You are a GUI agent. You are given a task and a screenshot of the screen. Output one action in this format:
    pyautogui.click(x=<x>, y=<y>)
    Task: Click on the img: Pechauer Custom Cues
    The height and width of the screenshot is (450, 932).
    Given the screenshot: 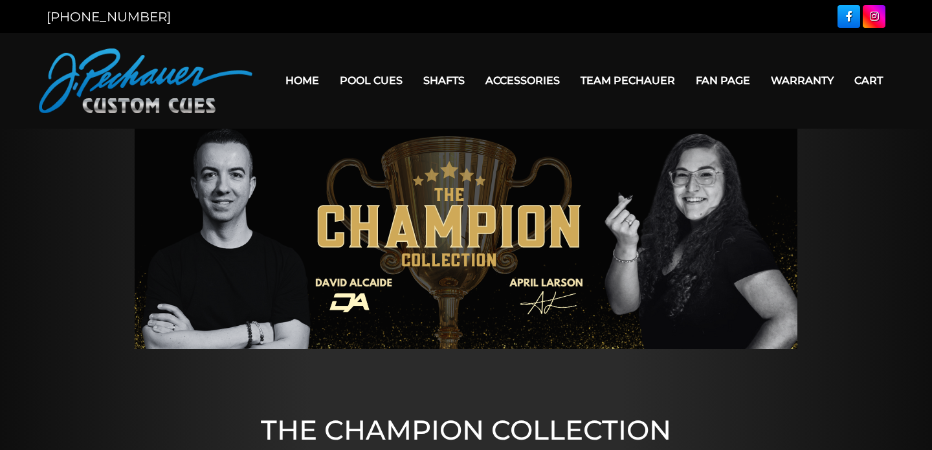 What is the action you would take?
    pyautogui.click(x=146, y=81)
    